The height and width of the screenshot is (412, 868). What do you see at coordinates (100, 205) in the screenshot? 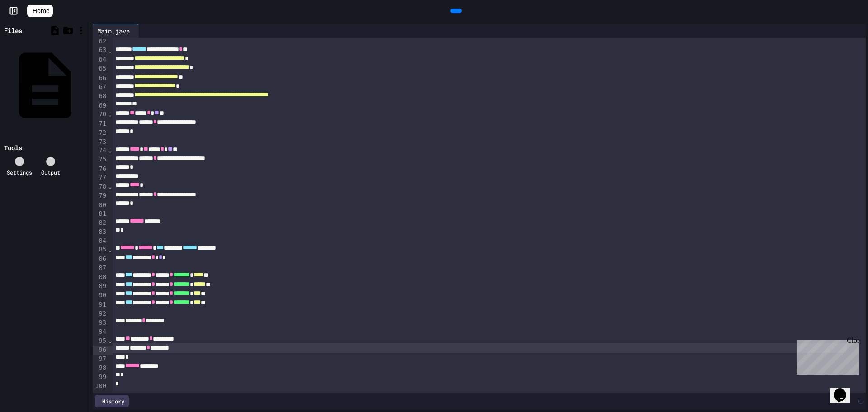
I see `div: 80` at bounding box center [100, 205].